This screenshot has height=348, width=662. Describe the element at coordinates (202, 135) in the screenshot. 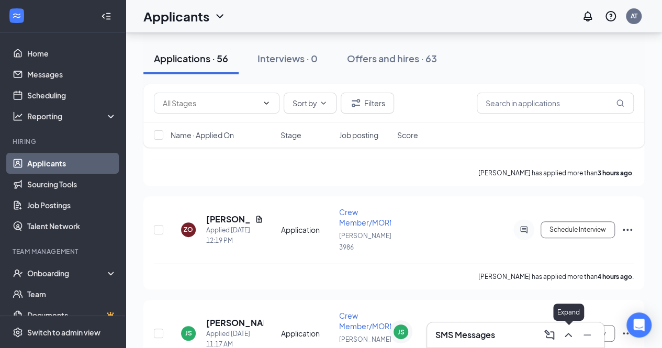

I see `span: Name · Applied On` at that location.